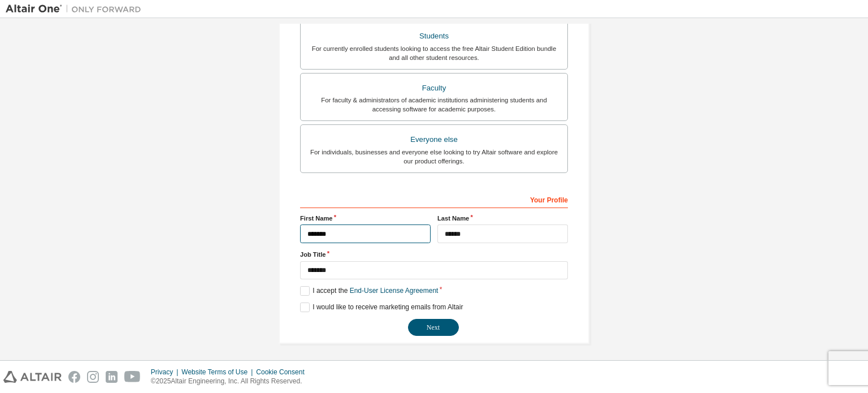  Describe the element at coordinates (132, 376) in the screenshot. I see `img: youtube.svg` at that location.